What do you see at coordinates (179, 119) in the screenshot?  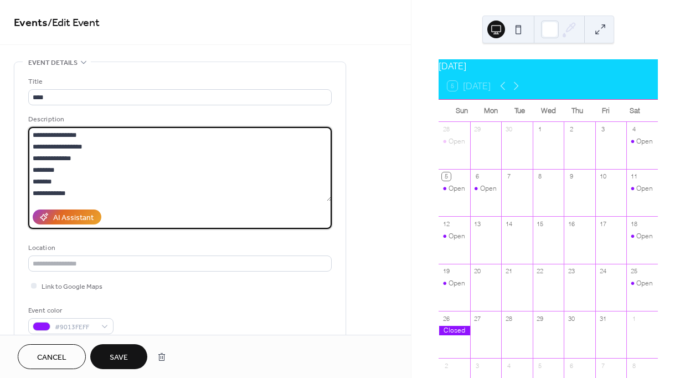 I see `div: Description` at bounding box center [179, 119].